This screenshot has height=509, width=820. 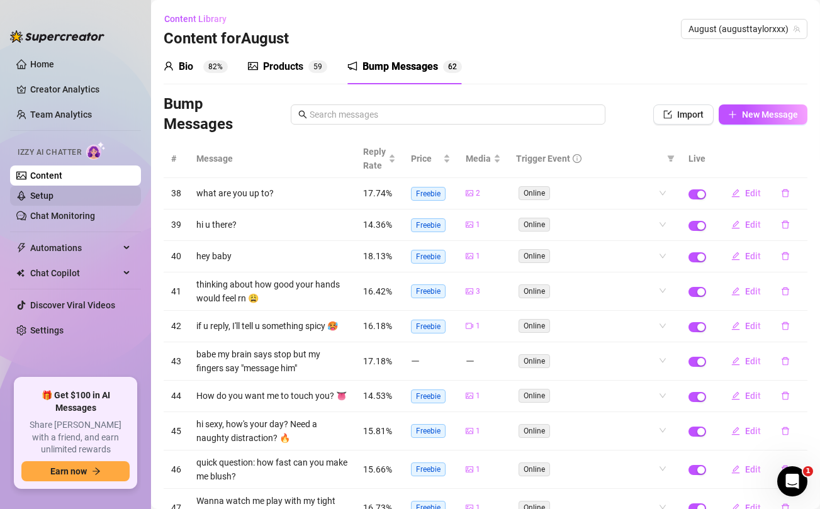 I want to click on td: quick question: how fast can you make me blush?, so click(x=272, y=470).